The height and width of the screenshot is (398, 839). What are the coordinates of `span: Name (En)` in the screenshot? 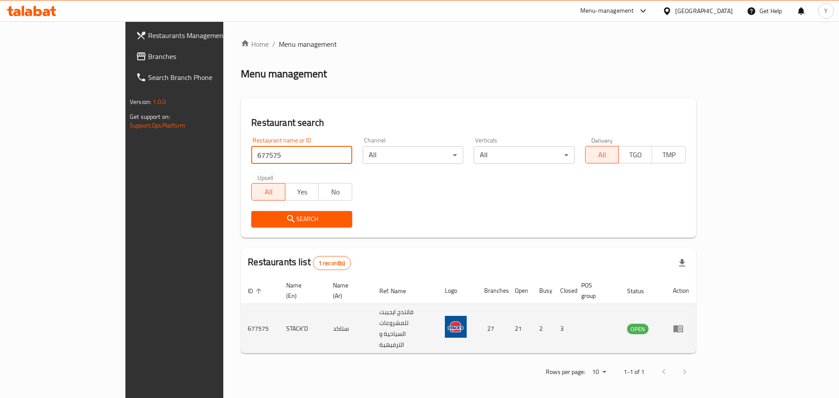 It's located at (301, 291).